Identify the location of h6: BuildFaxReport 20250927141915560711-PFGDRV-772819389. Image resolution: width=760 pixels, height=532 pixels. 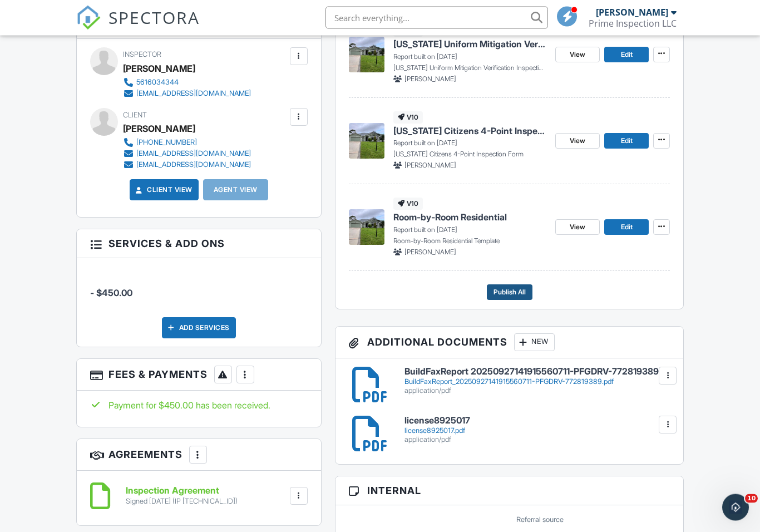
(537, 372).